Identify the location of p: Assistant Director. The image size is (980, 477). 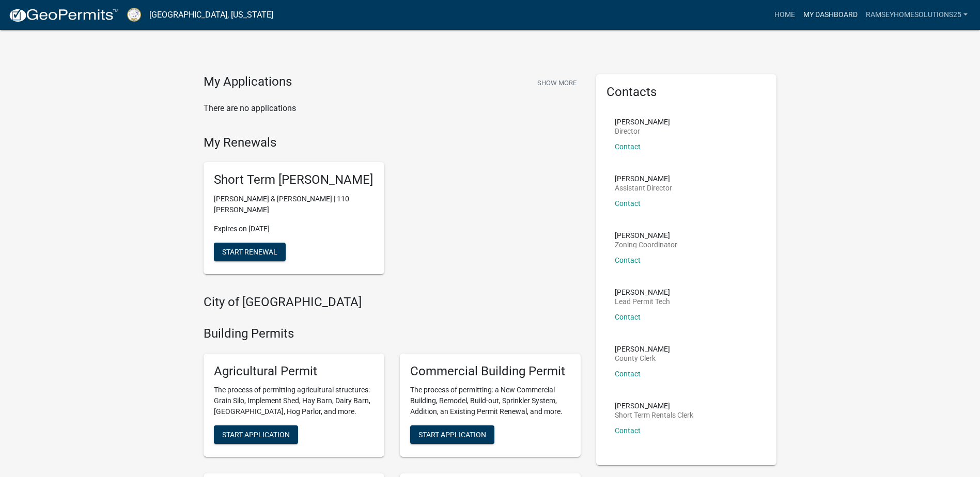
(643, 188).